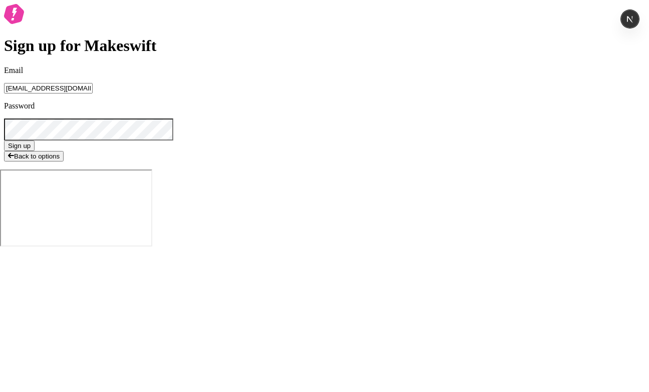 This screenshot has width=649, height=392. Describe the element at coordinates (324, 71) in the screenshot. I see `p: Email` at that location.